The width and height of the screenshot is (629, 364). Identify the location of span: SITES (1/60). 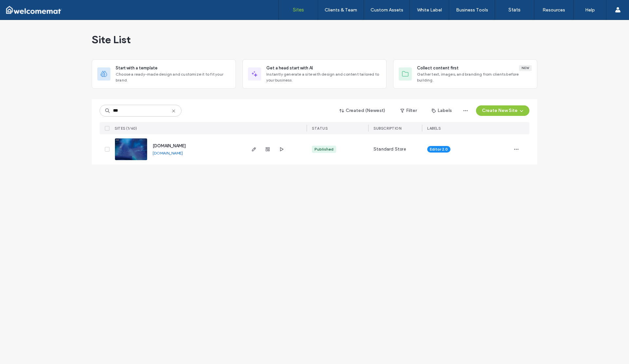
(126, 128).